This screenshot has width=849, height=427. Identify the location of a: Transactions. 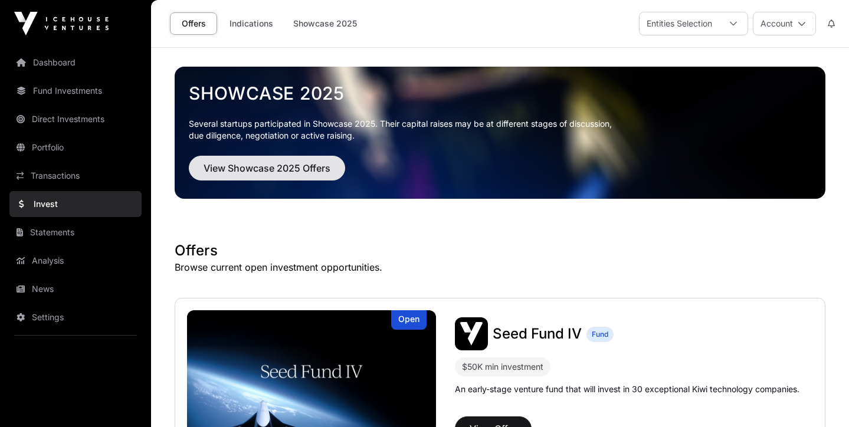
(76, 176).